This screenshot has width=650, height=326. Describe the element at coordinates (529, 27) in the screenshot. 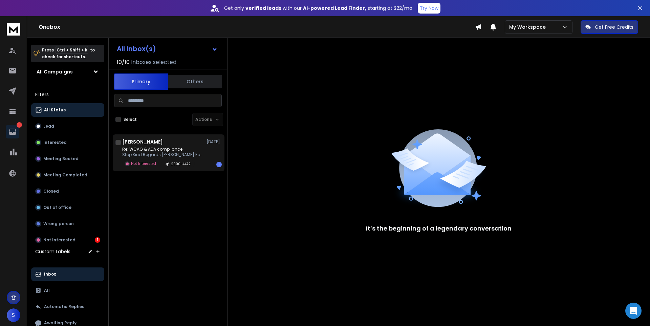

I see `p: My Workspace` at that location.